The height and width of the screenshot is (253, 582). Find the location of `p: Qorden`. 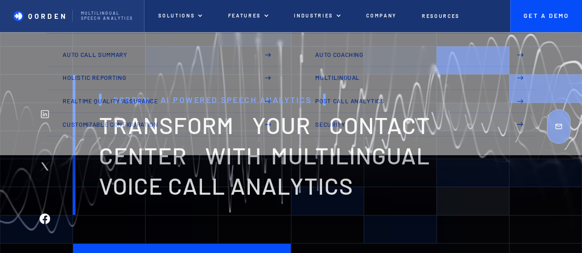

p: Qorden is located at coordinates (47, 16).